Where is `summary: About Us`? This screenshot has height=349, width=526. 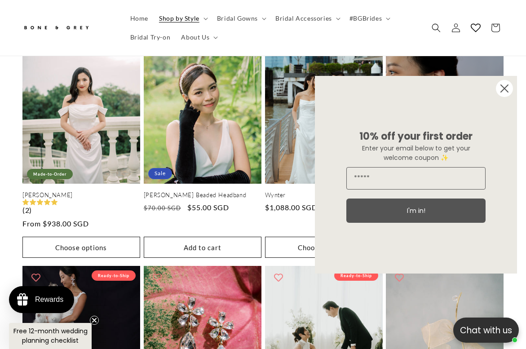 summary: About Us is located at coordinates (199, 37).